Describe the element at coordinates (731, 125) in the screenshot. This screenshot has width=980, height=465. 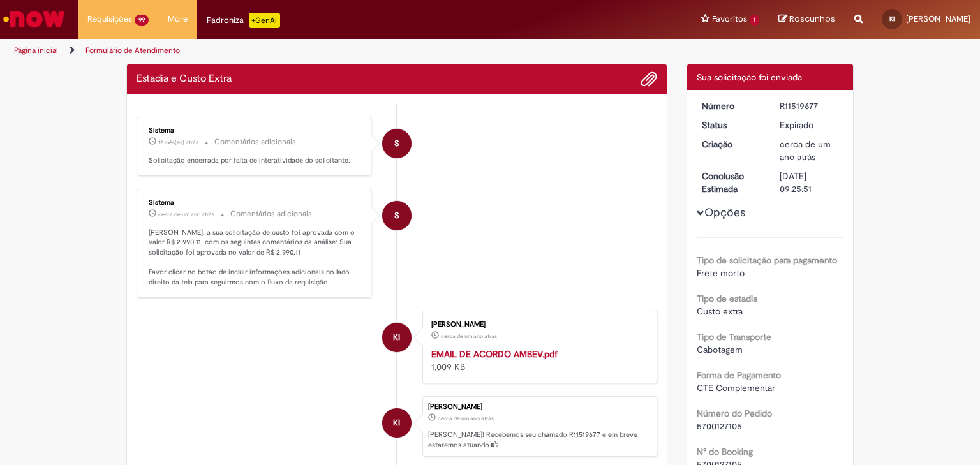
I see `dt: Status` at that location.